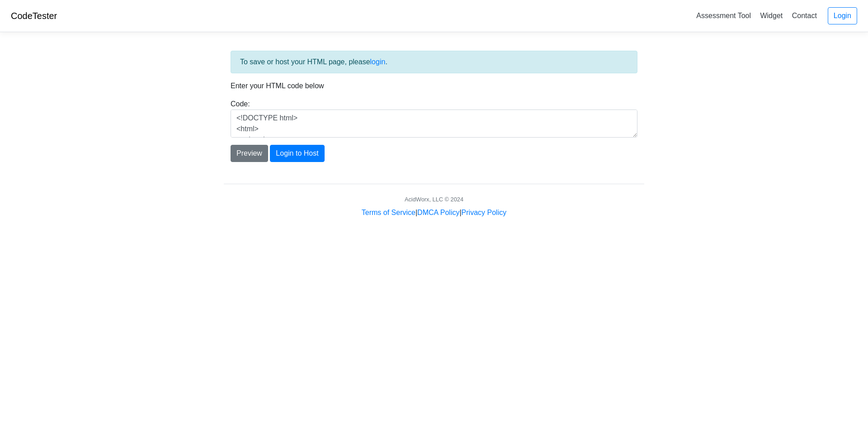 The height and width of the screenshot is (434, 868). I want to click on a: Privacy Policy, so click(484, 212).